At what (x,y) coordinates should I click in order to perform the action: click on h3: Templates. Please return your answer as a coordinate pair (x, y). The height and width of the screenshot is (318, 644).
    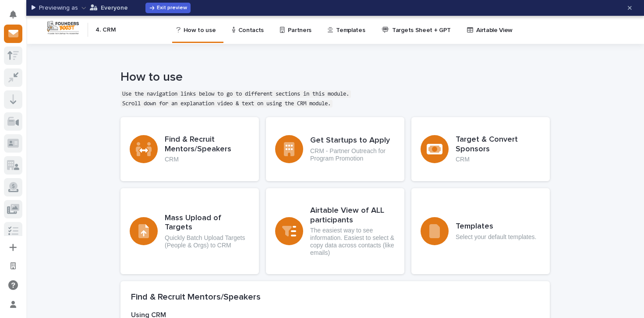
    Looking at the image, I should click on (496, 226).